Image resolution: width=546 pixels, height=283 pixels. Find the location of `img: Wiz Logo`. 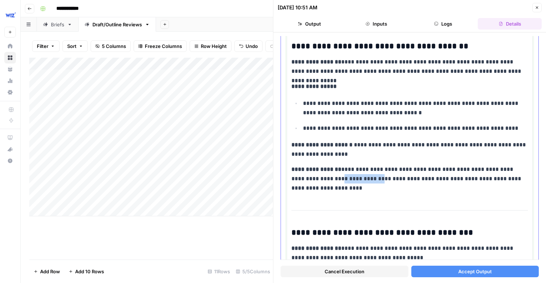

img: Wiz Logo is located at coordinates (11, 15).